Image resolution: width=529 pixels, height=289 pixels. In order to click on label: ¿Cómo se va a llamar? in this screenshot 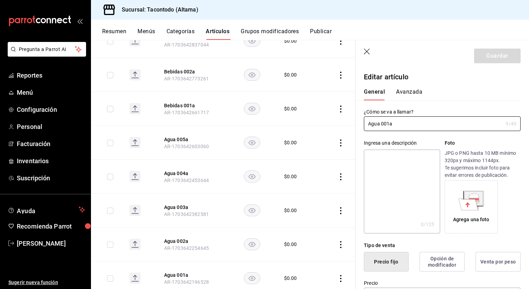, I will do `click(442, 112)`.